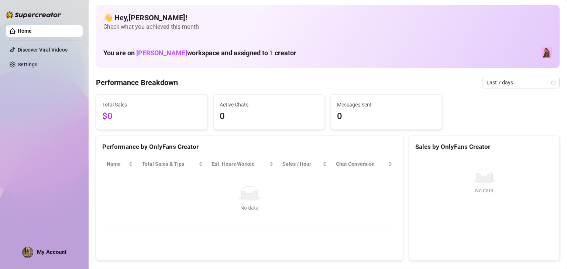  What do you see at coordinates (239, 164) in the screenshot?
I see `div: Est. Hours Worked` at bounding box center [239, 164].